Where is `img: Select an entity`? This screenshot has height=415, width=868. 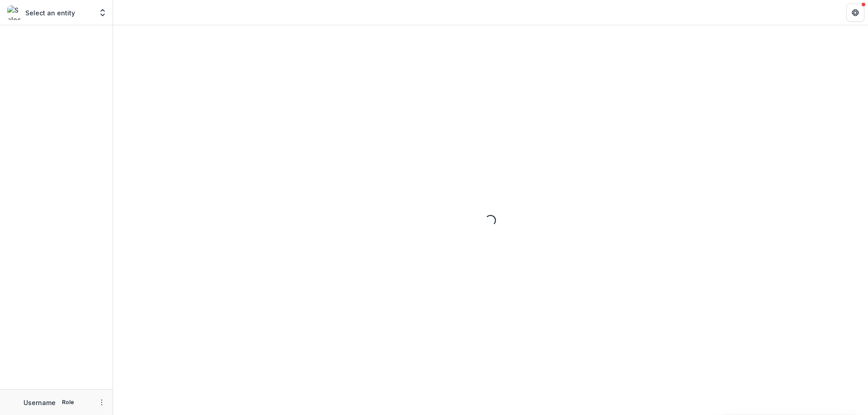
img: Select an entity is located at coordinates (14, 13).